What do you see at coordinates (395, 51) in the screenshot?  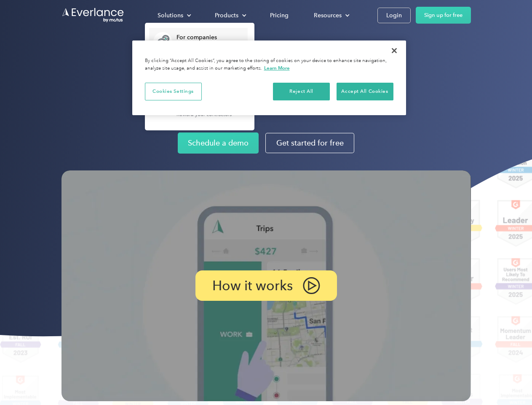 I see `button: Close` at bounding box center [395, 51].